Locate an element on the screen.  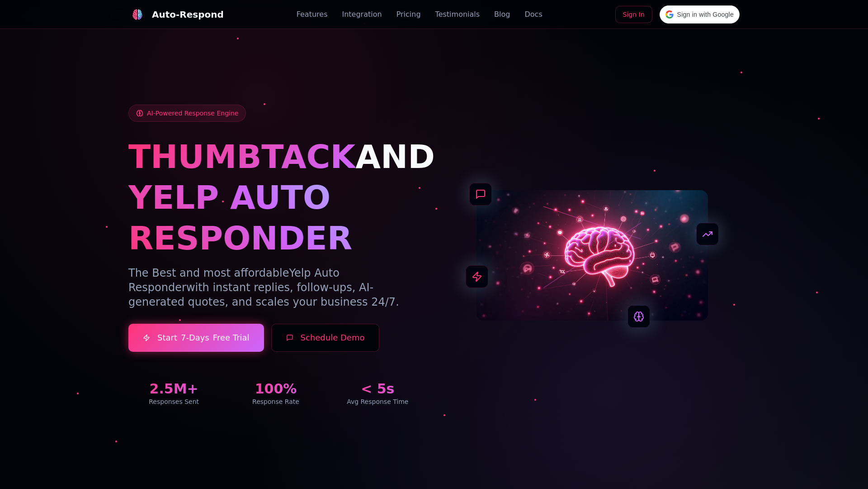
div: Responses Sent is located at coordinates (174, 402).